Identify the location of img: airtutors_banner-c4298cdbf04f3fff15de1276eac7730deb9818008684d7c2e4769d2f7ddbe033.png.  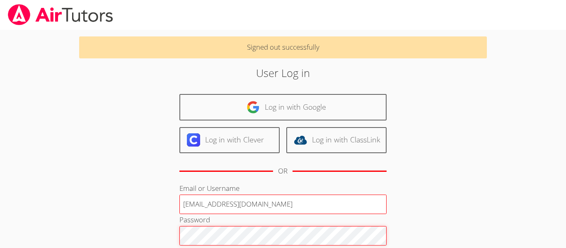
(61, 15).